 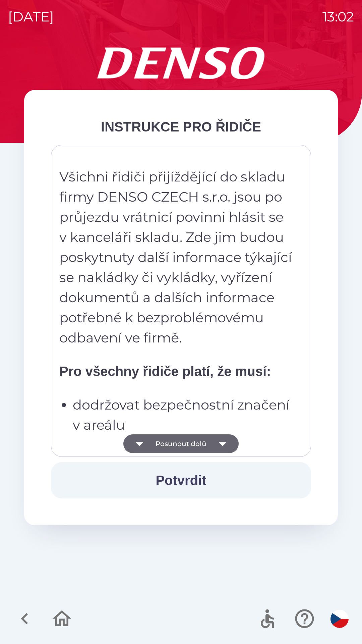 I want to click on img: Logo, so click(x=181, y=63).